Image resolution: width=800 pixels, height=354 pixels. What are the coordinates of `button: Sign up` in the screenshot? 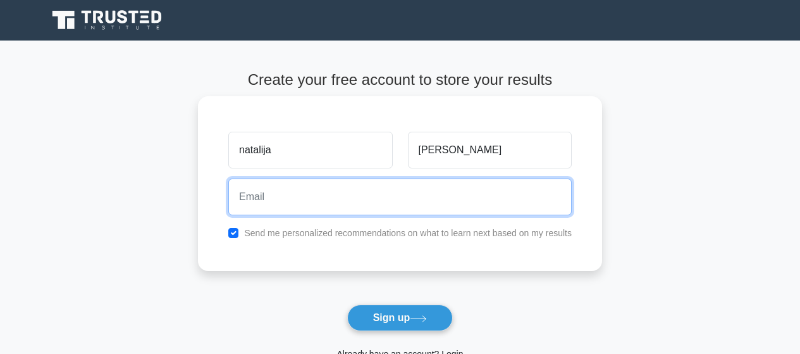 It's located at (400, 318).